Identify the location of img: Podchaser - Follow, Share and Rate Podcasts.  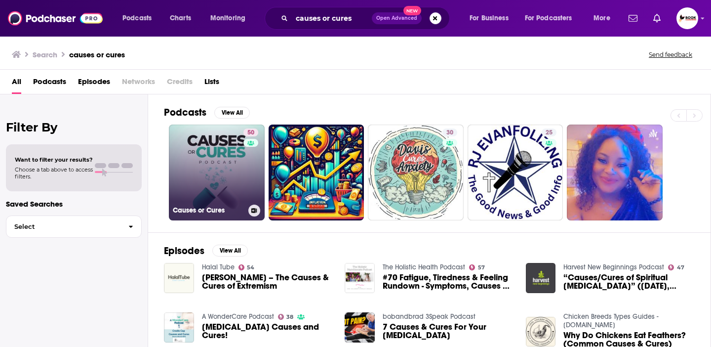
(55, 18).